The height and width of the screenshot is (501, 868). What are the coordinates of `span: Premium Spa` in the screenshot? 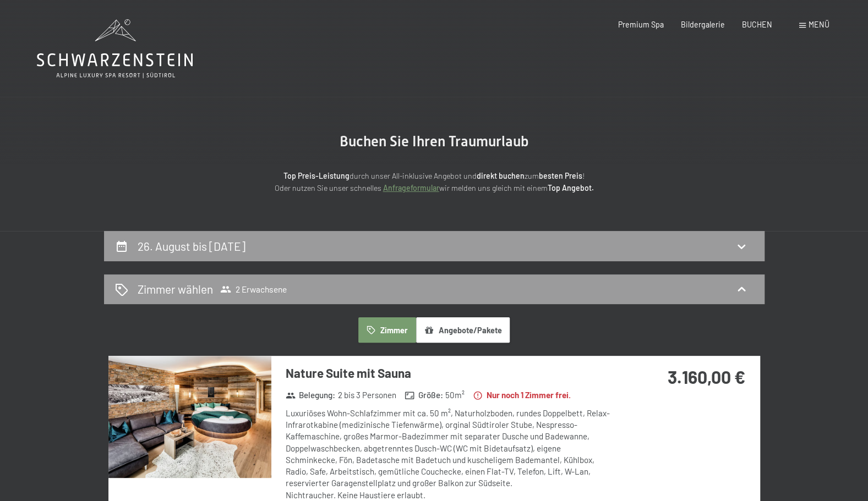 It's located at (641, 24).